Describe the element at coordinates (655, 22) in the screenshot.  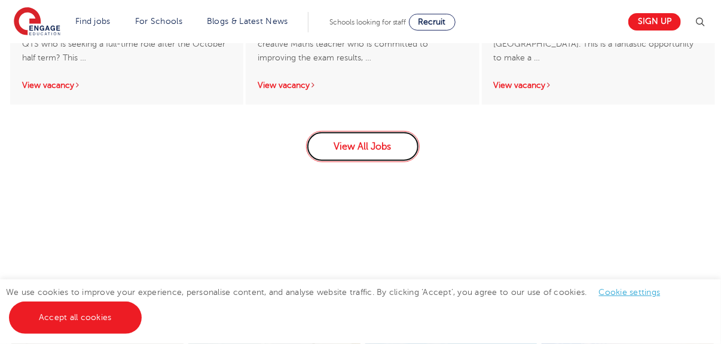
I see `a: Sign up` at that location.